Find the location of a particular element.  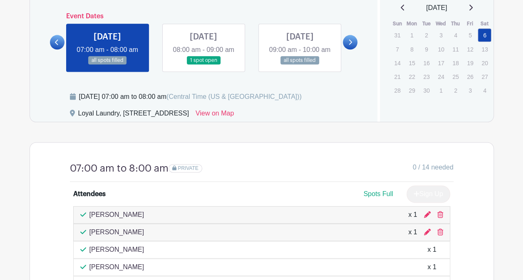

p: 18 is located at coordinates (455, 63).